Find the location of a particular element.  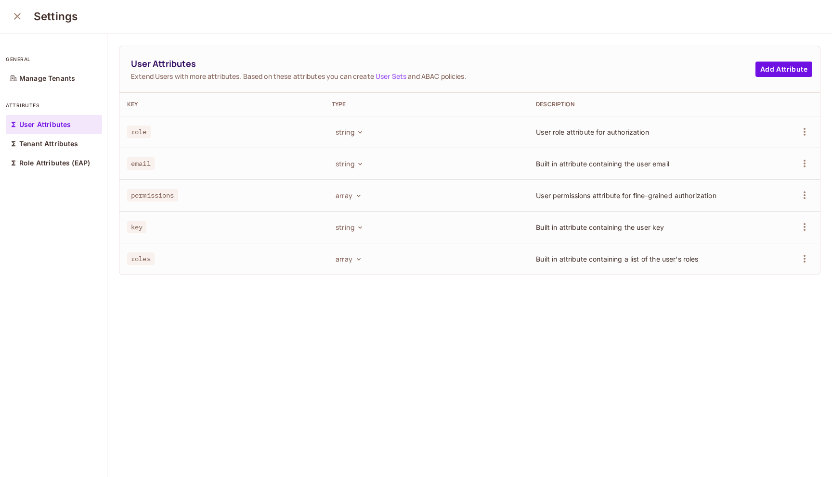

div: Description is located at coordinates (630, 104).